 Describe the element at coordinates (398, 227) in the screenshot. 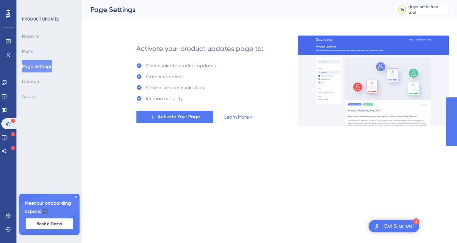

I see `div: Get Started!` at that location.